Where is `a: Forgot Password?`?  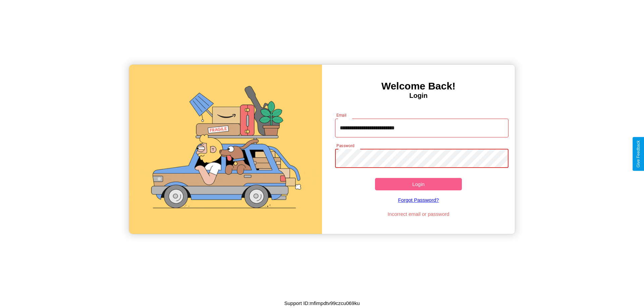 a: Forgot Password? is located at coordinates (419, 200).